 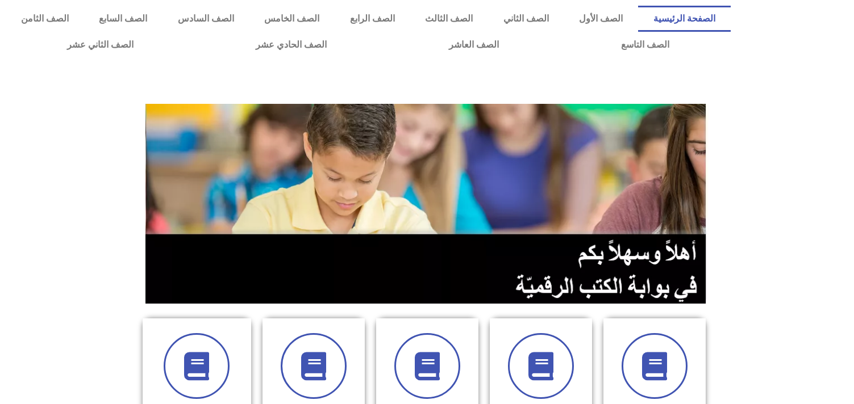 I want to click on a: الصف السادس, so click(x=206, y=19).